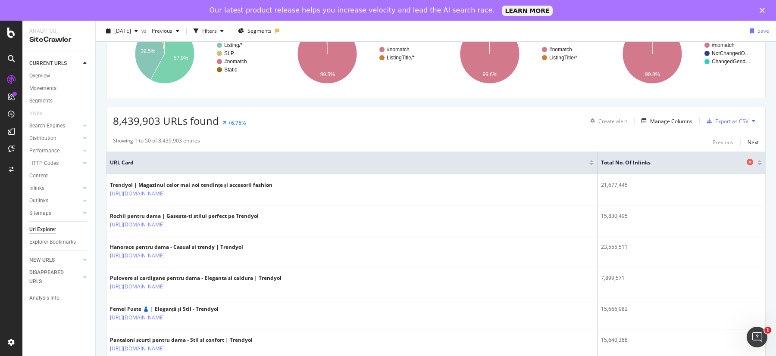 The image size is (776, 356). I want to click on div: Export as CSV, so click(731, 121).